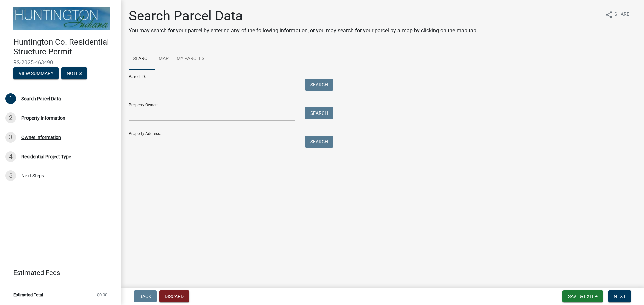 The width and height of the screenshot is (644, 305). I want to click on a: Map, so click(164, 59).